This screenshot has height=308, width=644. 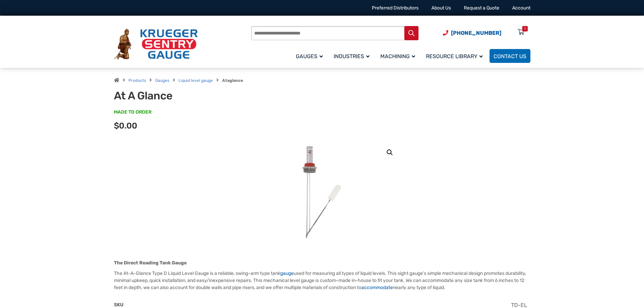 What do you see at coordinates (395, 8) in the screenshot?
I see `a: Preferred Distributors` at bounding box center [395, 8].